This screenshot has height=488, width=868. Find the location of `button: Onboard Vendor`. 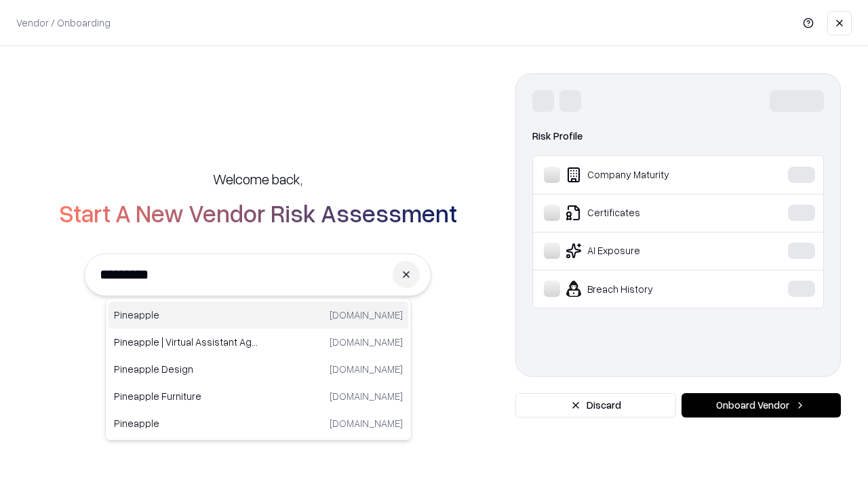

button: Onboard Vendor is located at coordinates (761, 405).